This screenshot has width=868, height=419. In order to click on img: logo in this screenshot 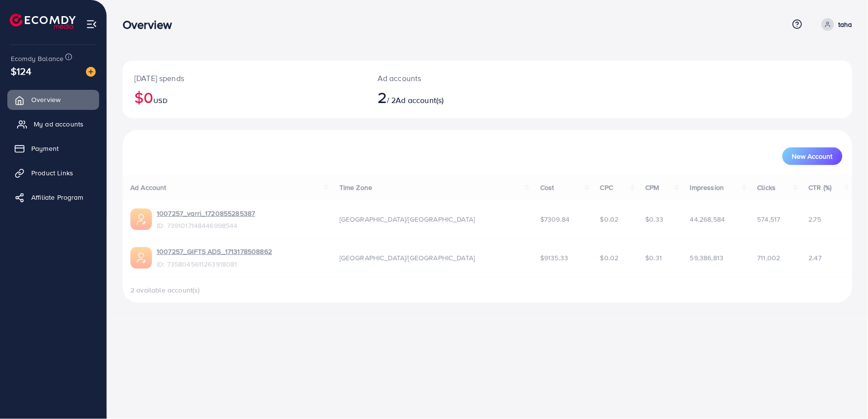, I will do `click(42, 21)`.